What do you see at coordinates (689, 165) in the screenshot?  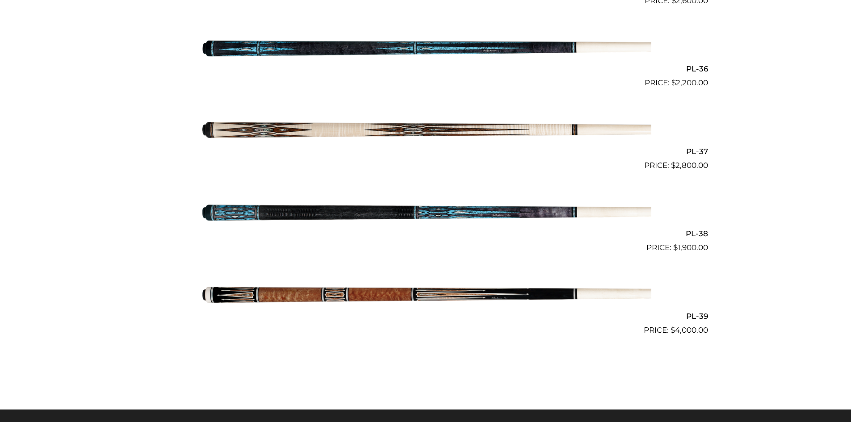 I see `bdi: 2,800.00` at bounding box center [689, 165].